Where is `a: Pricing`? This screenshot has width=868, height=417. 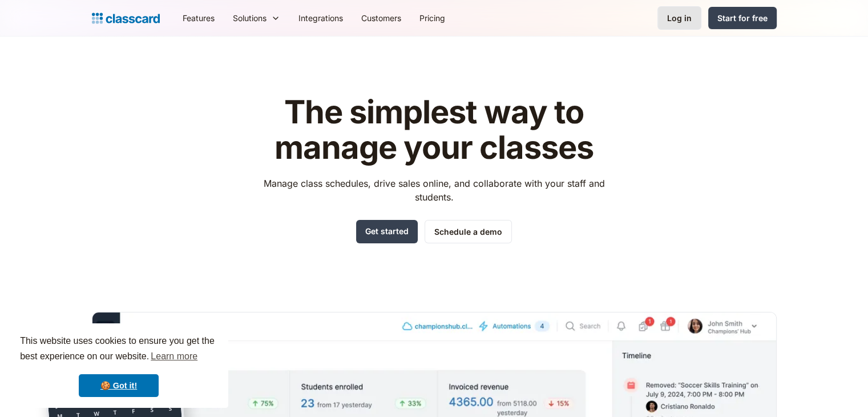
a: Pricing is located at coordinates (433, 17).